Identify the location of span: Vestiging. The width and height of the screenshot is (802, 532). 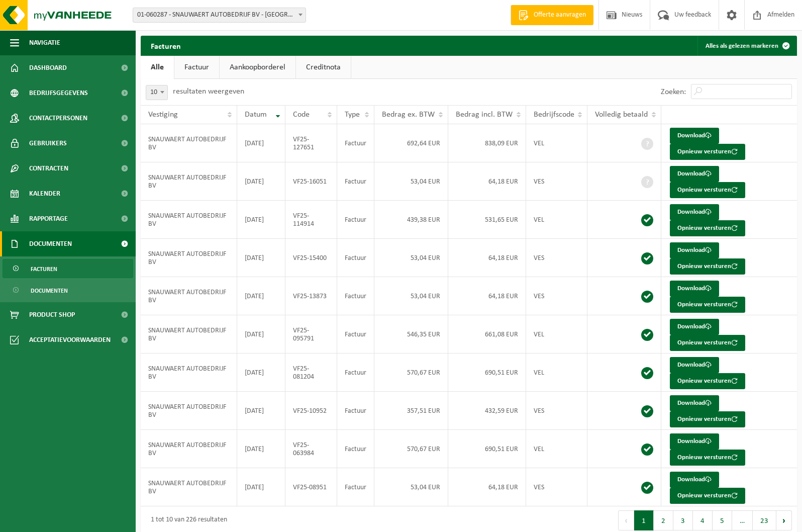
(162, 114).